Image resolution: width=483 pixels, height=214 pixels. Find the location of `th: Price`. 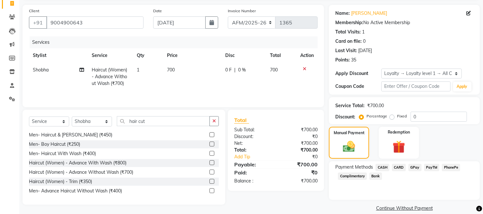

th: Price is located at coordinates (192, 55).